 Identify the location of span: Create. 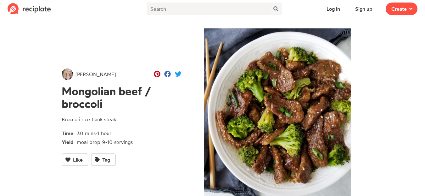
(399, 9).